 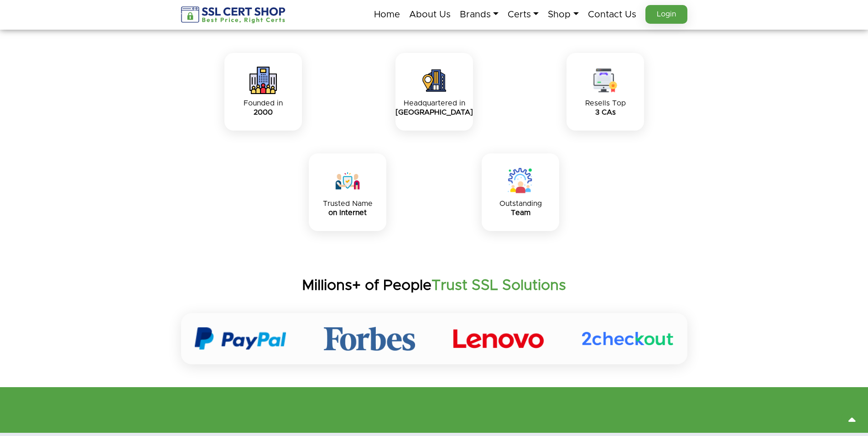 I want to click on a: Home, so click(x=387, y=14).